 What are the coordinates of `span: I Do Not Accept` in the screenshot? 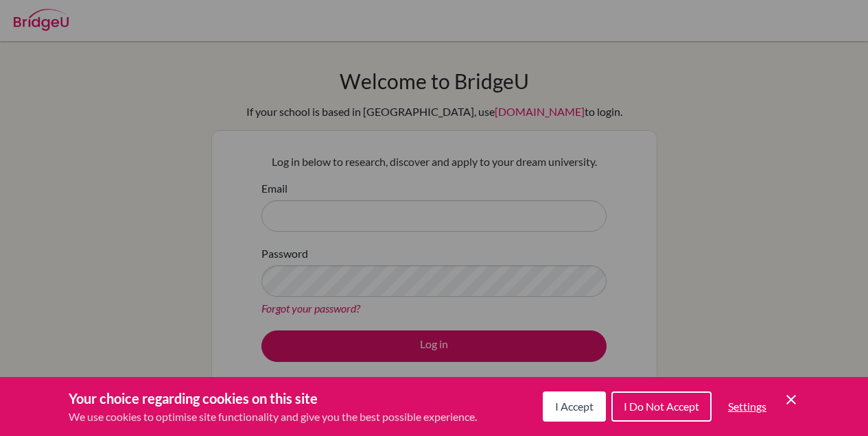 It's located at (661, 406).